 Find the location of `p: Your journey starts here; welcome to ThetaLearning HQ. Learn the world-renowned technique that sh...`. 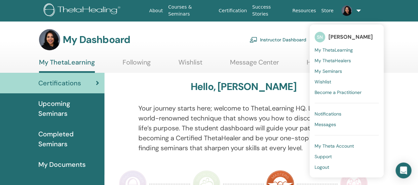

p: Your journey starts here; welcome to ThetaLearning HQ. Learn the world-renowned technique that sh... is located at coordinates (243, 128).